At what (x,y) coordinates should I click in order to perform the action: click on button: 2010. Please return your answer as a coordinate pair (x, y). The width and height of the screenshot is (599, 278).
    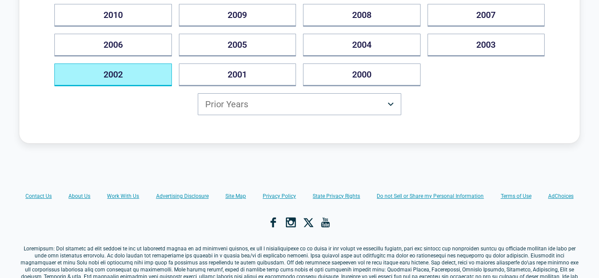
    Looking at the image, I should click on (113, 15).